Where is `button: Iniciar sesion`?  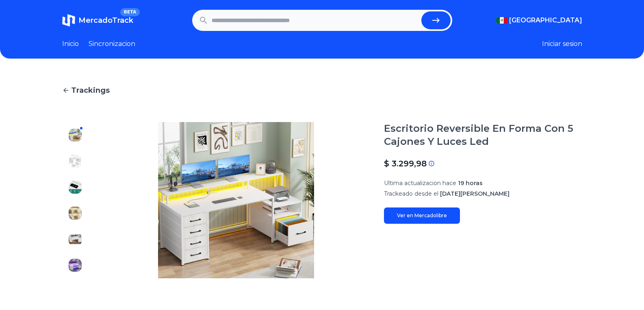
button: Iniciar sesion is located at coordinates (562, 44).